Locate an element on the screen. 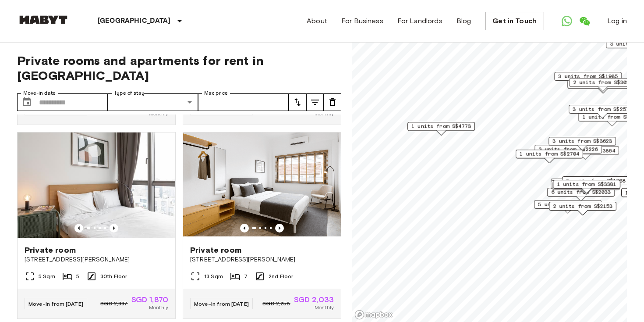  a: Get in Touch is located at coordinates (514, 21).